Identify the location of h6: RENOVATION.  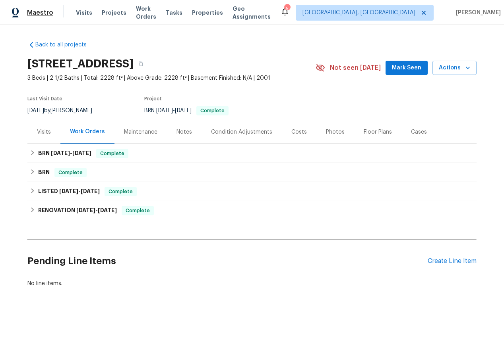
(77, 211).